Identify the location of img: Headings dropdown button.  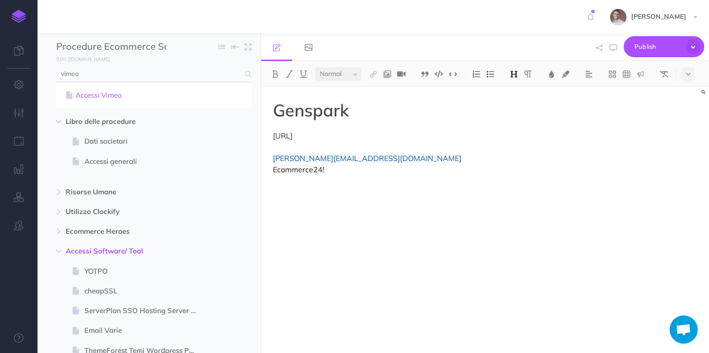
(514, 74).